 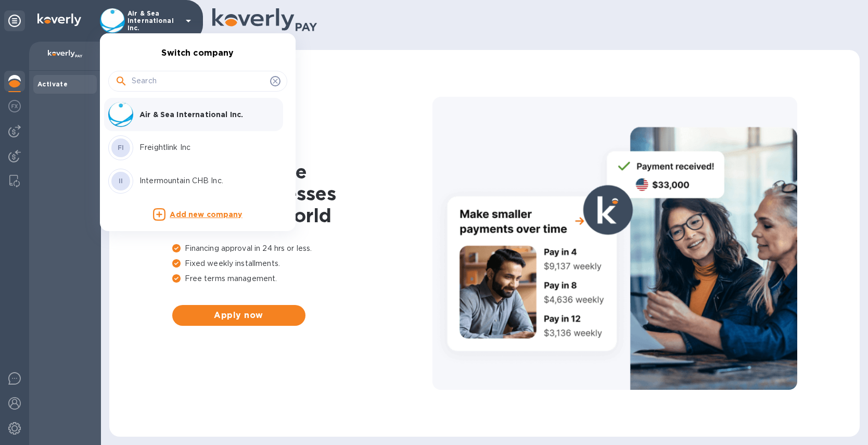 What do you see at coordinates (205, 215) in the screenshot?
I see `p: Add new company` at bounding box center [205, 215].